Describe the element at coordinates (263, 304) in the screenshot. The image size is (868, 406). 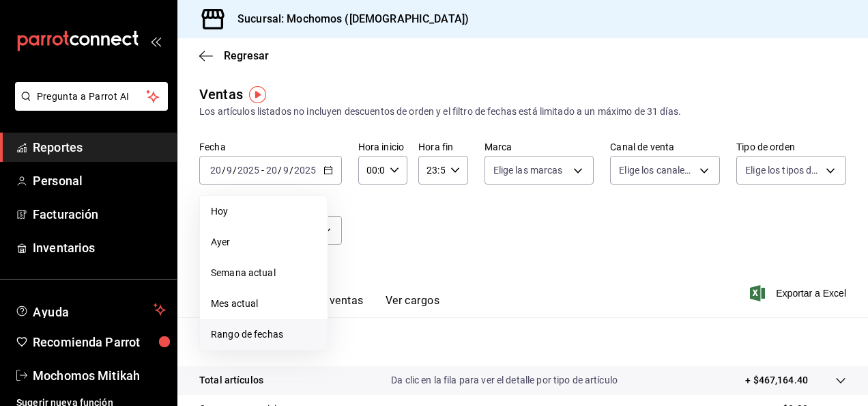
I see `span: Mes actual` at that location.